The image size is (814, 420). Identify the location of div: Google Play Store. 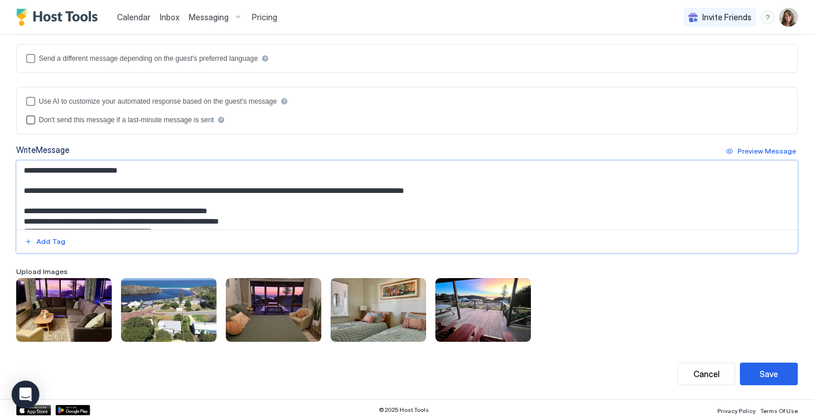
(73, 410).